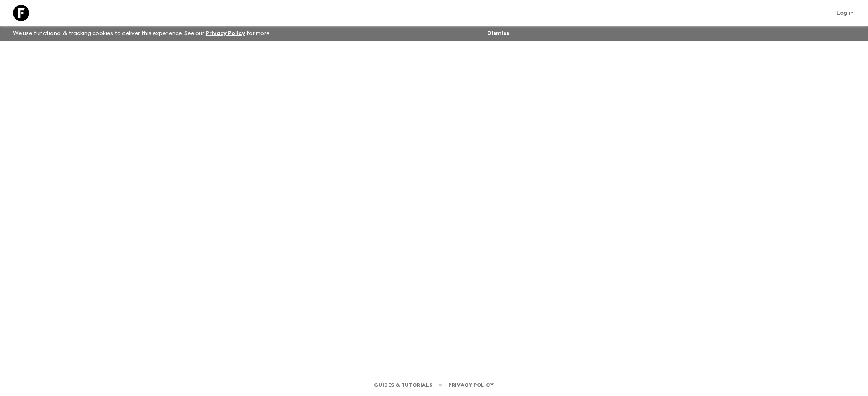  I want to click on a: Log in, so click(846, 13).